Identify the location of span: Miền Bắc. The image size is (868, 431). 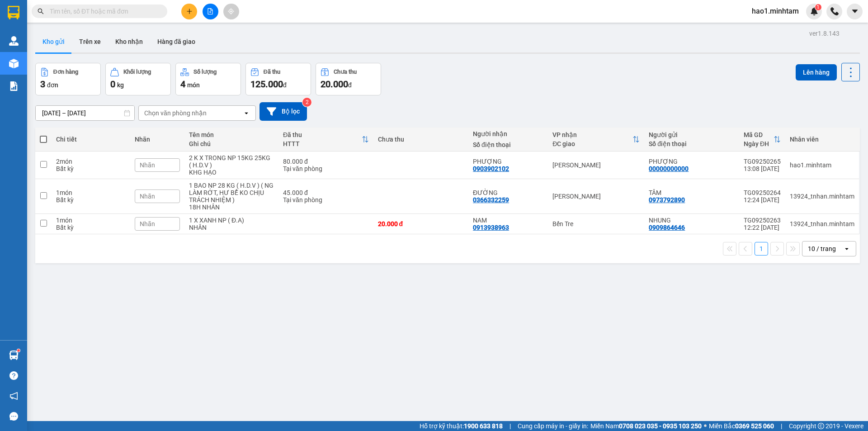
(741, 426).